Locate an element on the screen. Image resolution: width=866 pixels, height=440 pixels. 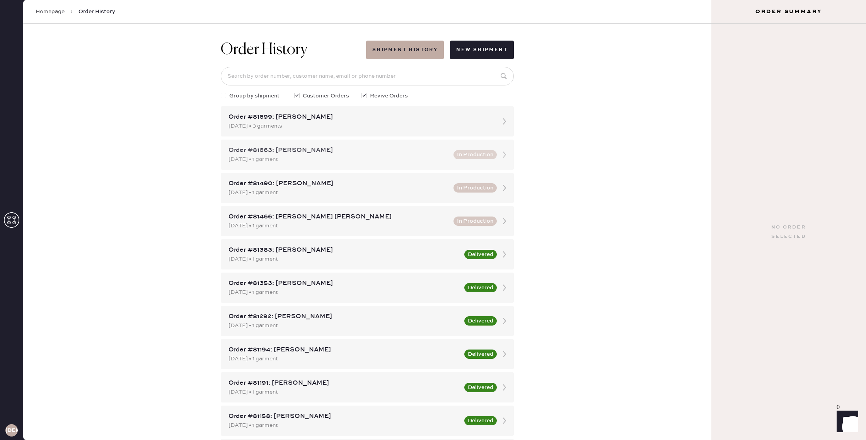
button: New Shipment is located at coordinates (482, 50).